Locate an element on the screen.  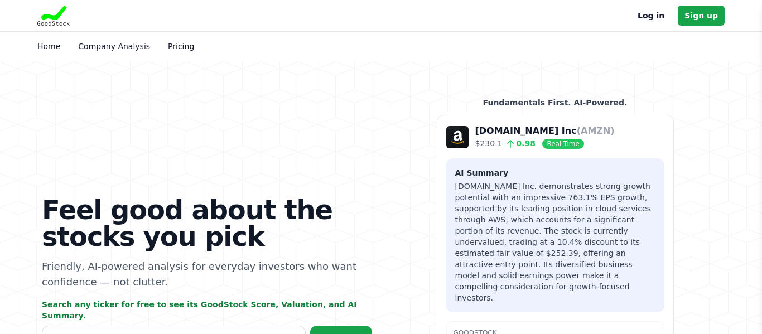
p: $230.1 is located at coordinates (545, 143).